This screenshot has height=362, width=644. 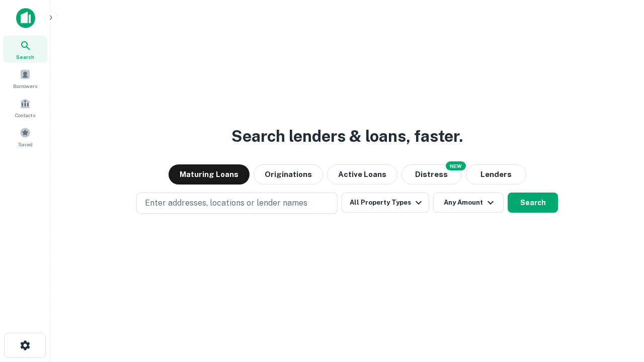 What do you see at coordinates (289, 174) in the screenshot?
I see `button: Originations` at bounding box center [289, 174].